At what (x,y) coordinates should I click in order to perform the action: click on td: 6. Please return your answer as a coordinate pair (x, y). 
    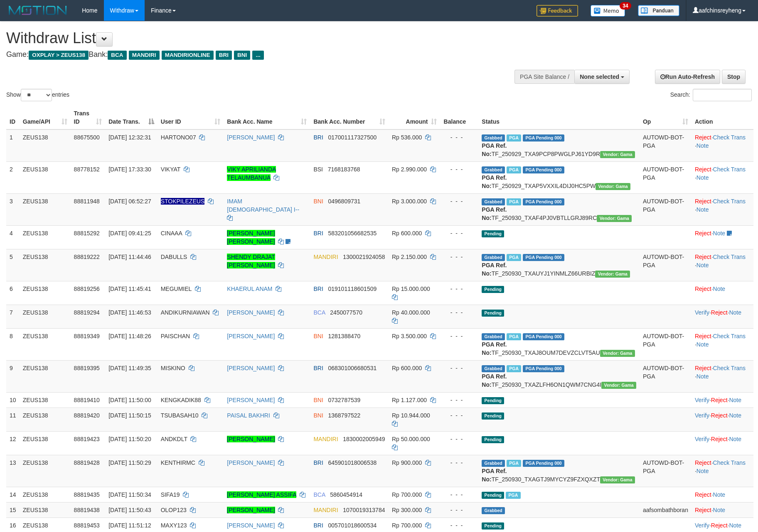
    Looking at the image, I should click on (13, 293).